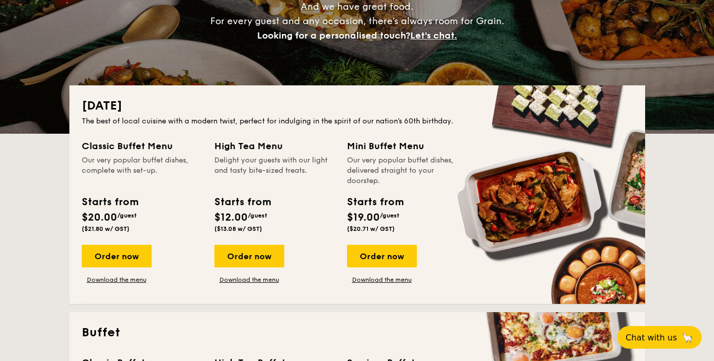  Describe the element at coordinates (357, 21) in the screenshot. I see `span: And we have great food. For every guest and any occasion, there’s always room for Grain.` at that location.